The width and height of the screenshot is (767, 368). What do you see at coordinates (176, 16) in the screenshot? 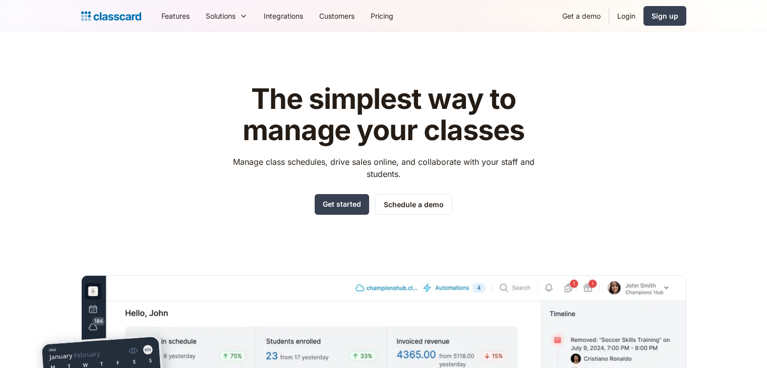
I see `a: Features` at bounding box center [176, 16].